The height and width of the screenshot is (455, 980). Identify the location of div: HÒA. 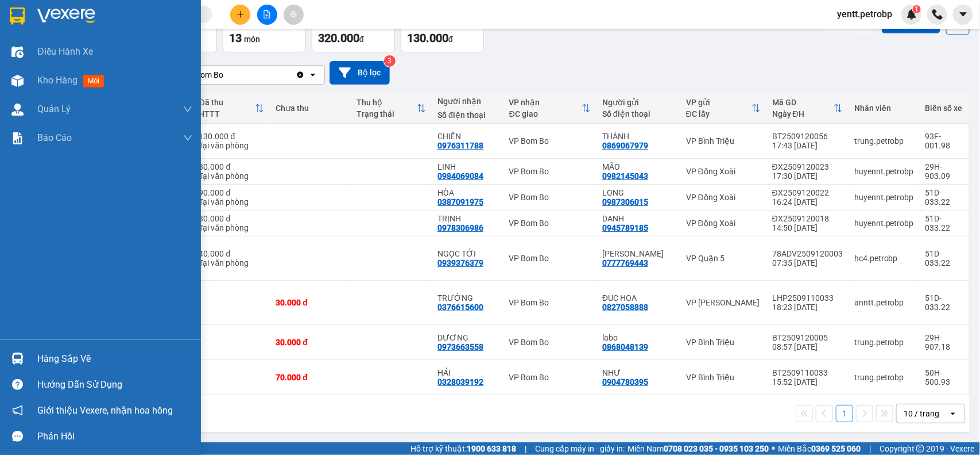
(467, 193).